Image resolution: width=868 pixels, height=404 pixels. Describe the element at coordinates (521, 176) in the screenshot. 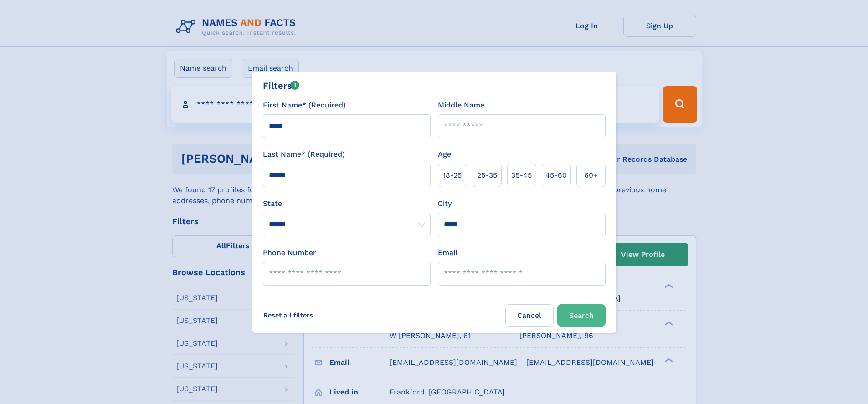

I see `span: 35‑45` at that location.